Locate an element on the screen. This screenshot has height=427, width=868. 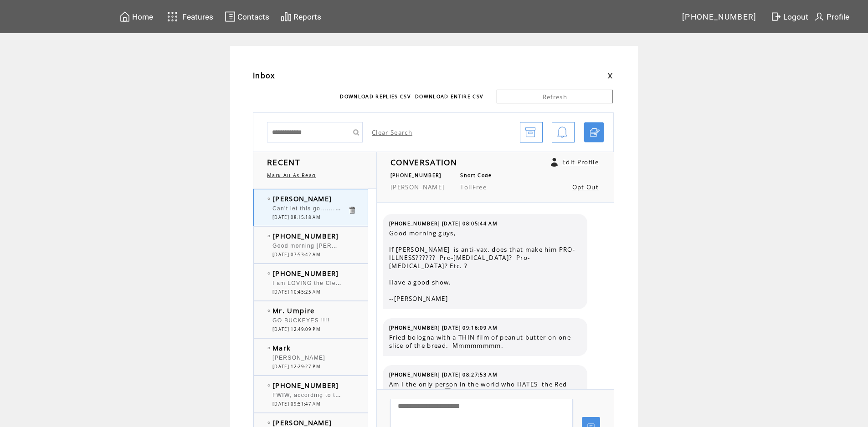
span: Short Code is located at coordinates (475, 175).